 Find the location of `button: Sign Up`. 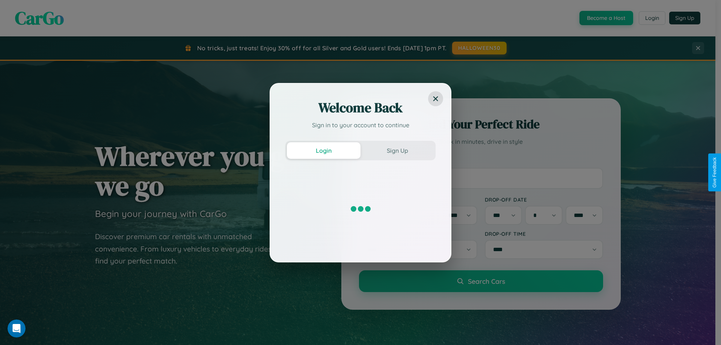

button: Sign Up is located at coordinates (397, 150).